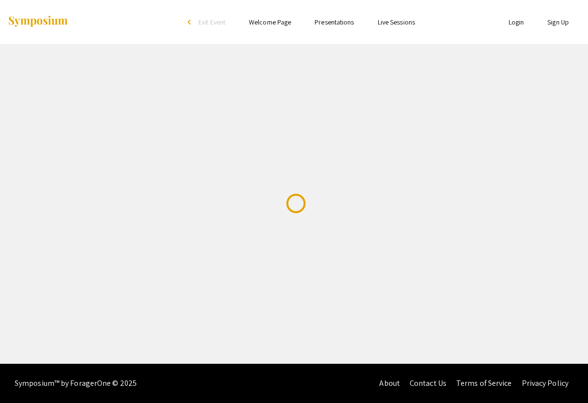 Image resolution: width=588 pixels, height=403 pixels. I want to click on a: About, so click(390, 383).